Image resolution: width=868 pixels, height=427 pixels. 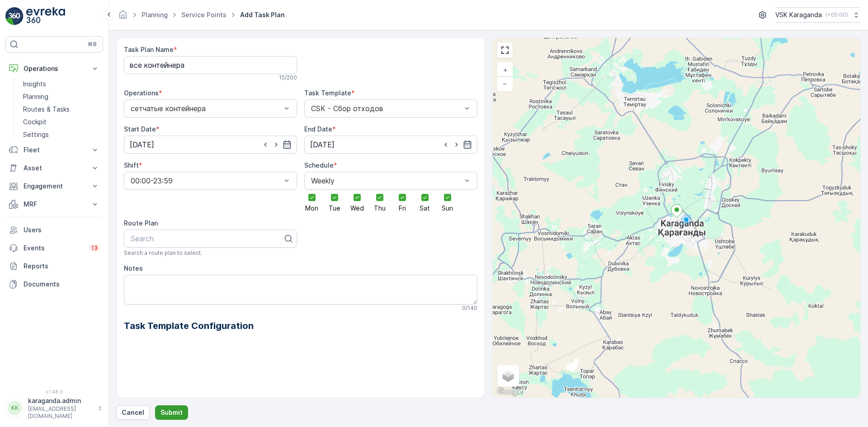 What do you see at coordinates (817, 15) in the screenshot?
I see `button: VSK Karaganda(+05:00)` at bounding box center [817, 15].